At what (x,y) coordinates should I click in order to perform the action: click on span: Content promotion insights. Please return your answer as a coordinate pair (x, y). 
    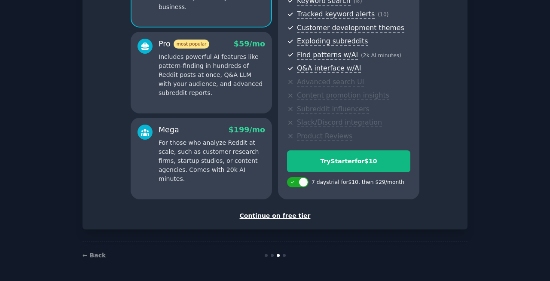
    Looking at the image, I should click on (343, 95).